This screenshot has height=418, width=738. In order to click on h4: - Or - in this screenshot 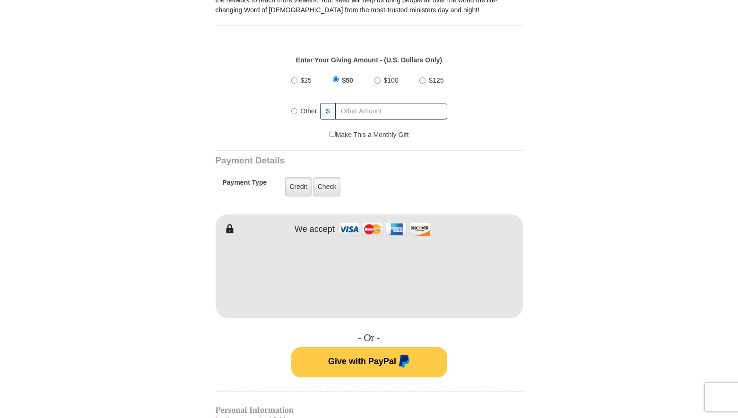, I will do `click(369, 338)`.